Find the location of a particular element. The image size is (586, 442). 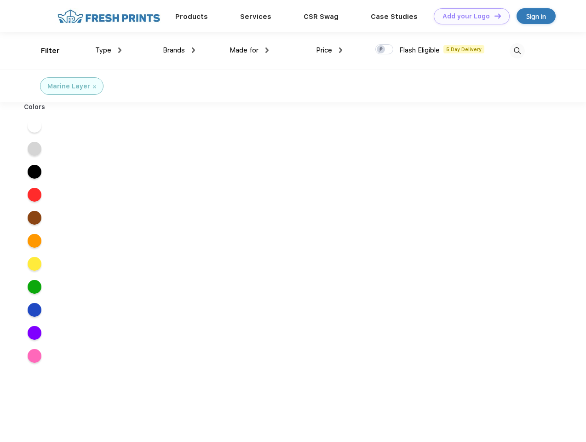

div: Colors is located at coordinates (35, 107).